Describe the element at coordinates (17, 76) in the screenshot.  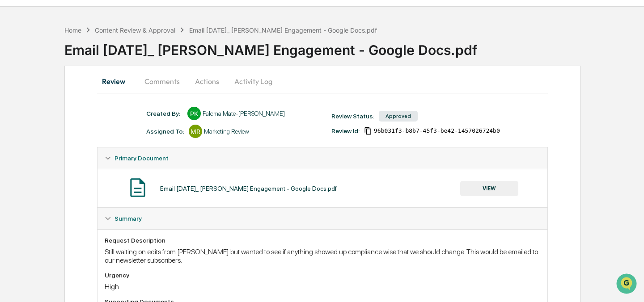
I see `img: 1746055101610-c473b297-6a78-478c-a979-82029cc54cd1` at that location.